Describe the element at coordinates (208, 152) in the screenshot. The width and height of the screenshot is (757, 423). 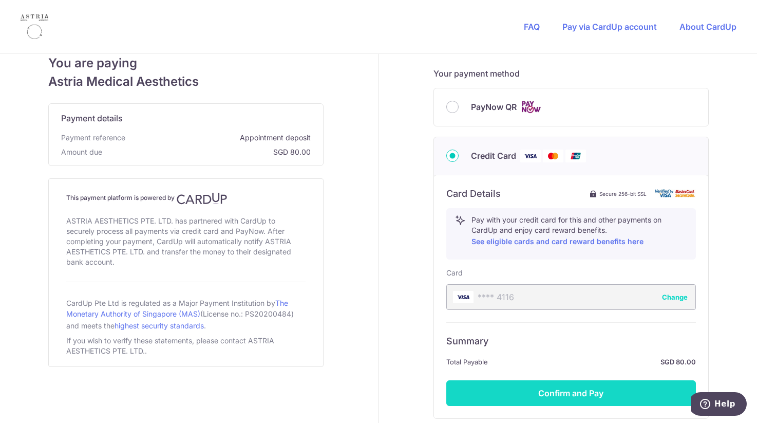
I see `span: SGD 80.00` at that location.